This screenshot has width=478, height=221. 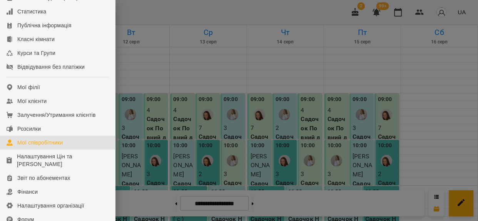 What do you see at coordinates (32, 12) in the screenshot?
I see `div: Статистика` at bounding box center [32, 12].